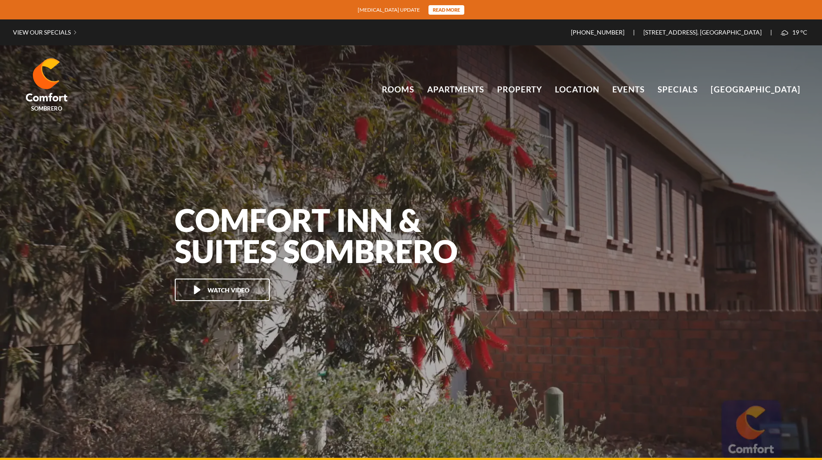 The width and height of the screenshot is (822, 460). What do you see at coordinates (47, 106) in the screenshot?
I see `span: Sombrero` at bounding box center [47, 106].